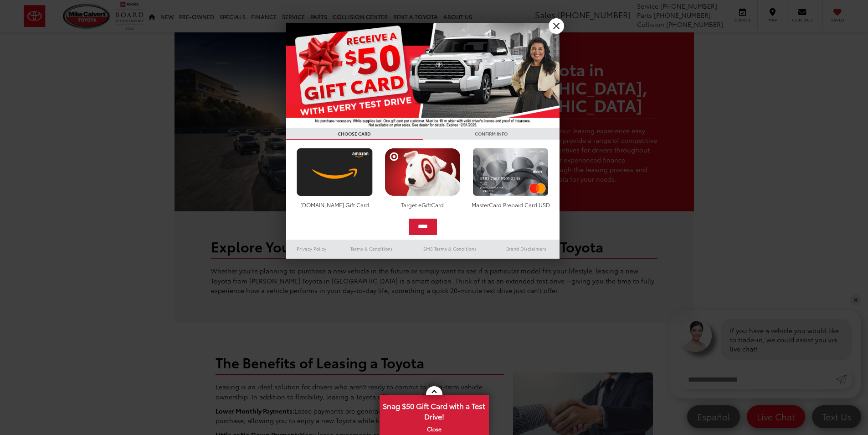 The image size is (868, 435). What do you see at coordinates (527, 248) in the screenshot?
I see `a: Brand Disclaimers` at bounding box center [527, 248].